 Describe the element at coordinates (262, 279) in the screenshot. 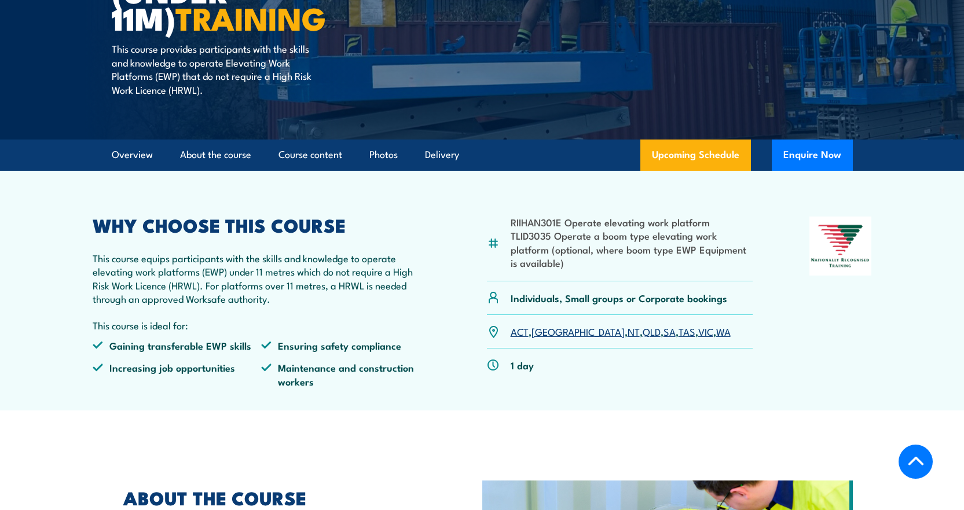

I see `p: This course equips participants with the skills and knowledge to operate elevating work platforms...` at that location.